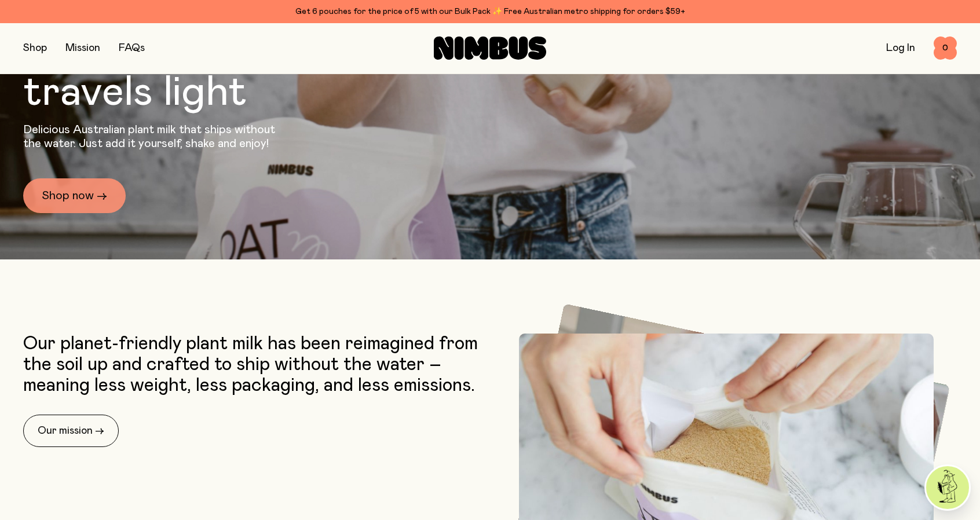  What do you see at coordinates (945, 48) in the screenshot?
I see `span: 0` at bounding box center [945, 48].